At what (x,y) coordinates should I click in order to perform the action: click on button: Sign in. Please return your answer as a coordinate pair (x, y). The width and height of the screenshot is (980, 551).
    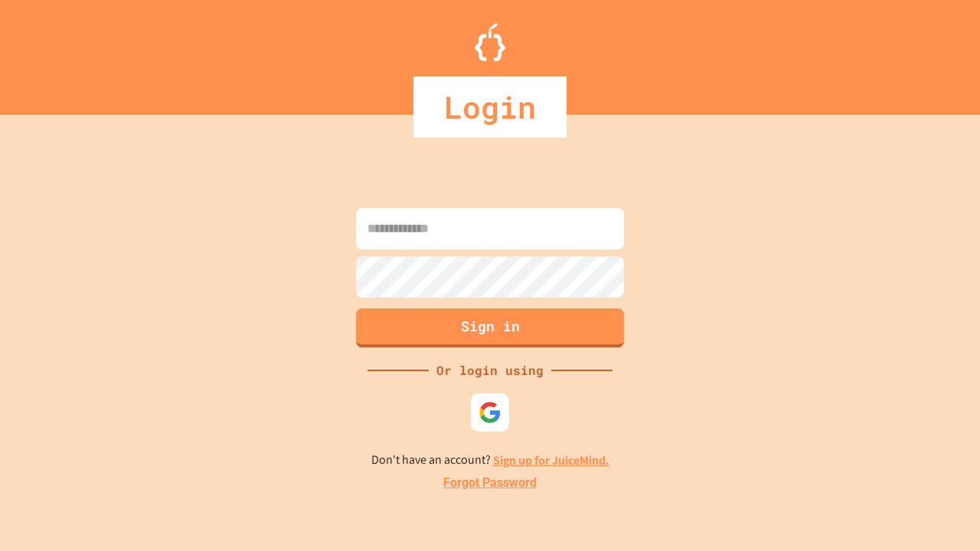
    Looking at the image, I should click on (490, 327).